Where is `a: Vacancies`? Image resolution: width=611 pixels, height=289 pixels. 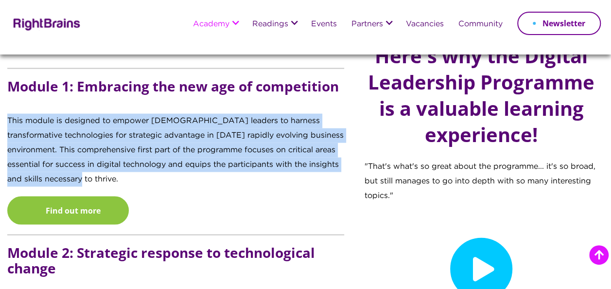 a: Vacancies is located at coordinates (425, 24).